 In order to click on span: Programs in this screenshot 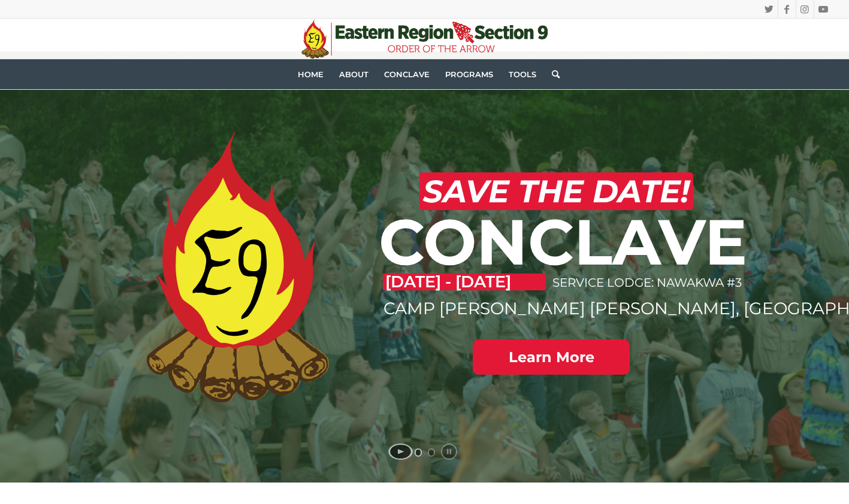, I will do `click(469, 74)`.